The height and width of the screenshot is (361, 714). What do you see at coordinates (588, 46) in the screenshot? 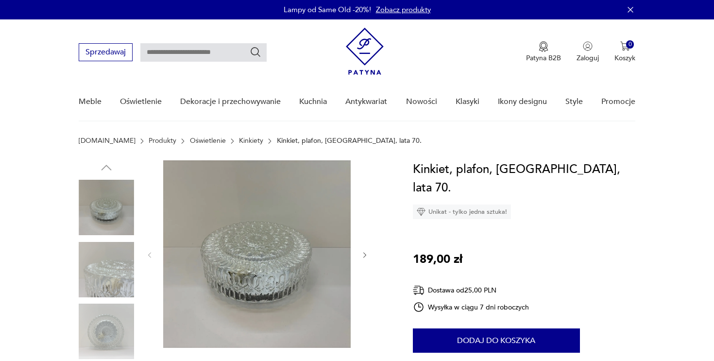
I see `img: Ikonka użytkownika` at bounding box center [588, 46].